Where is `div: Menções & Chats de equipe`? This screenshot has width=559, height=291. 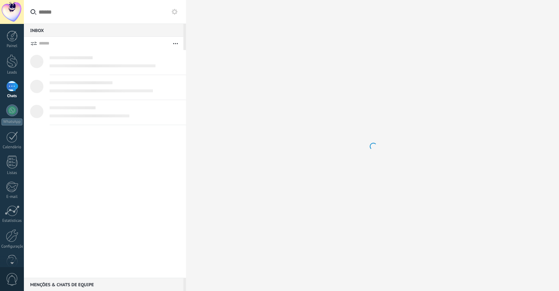
div: Menções & Chats de equipe is located at coordinates (104, 284).